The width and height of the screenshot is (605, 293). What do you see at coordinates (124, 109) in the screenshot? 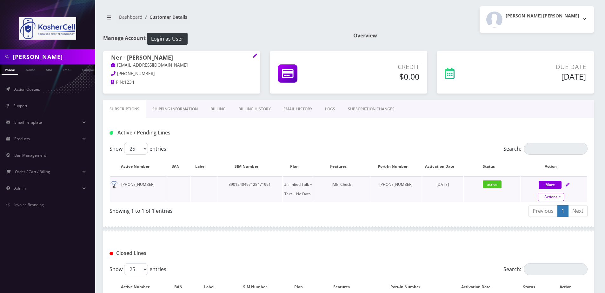
I see `a: Subscriptions` at bounding box center [124, 109].